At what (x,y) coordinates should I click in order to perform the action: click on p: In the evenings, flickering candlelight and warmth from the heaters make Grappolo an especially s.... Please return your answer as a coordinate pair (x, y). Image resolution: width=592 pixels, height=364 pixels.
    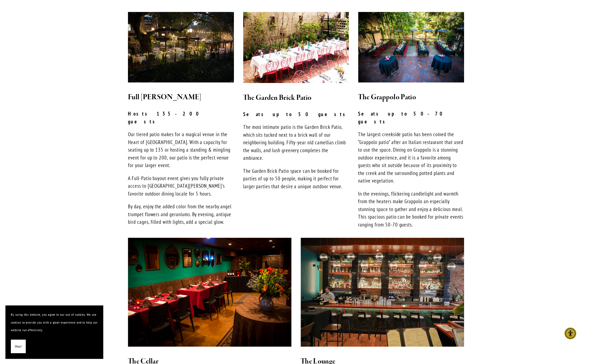
    Looking at the image, I should click on (411, 209).